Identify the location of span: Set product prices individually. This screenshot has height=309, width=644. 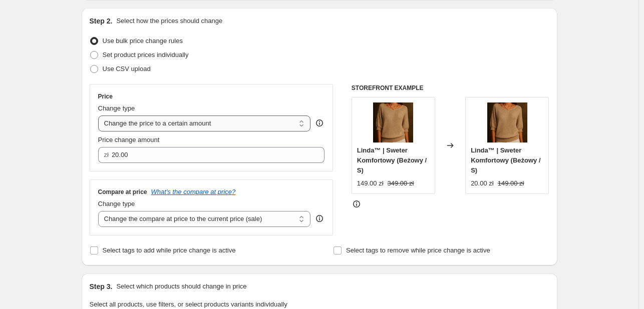
(145, 54).